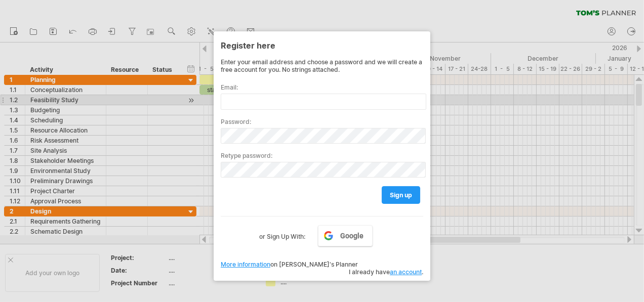  I want to click on div: Enter your email address and choose a password and we will create a free account for you. No stri..., so click(322, 66).